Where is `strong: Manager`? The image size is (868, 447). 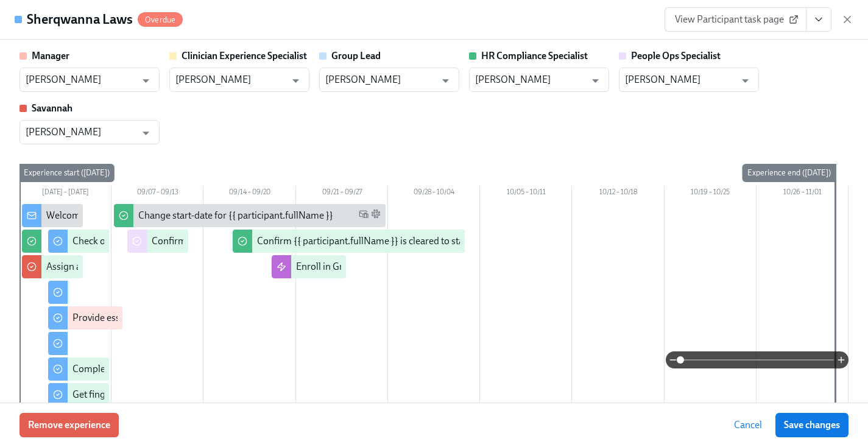 strong: Manager is located at coordinates (50, 55).